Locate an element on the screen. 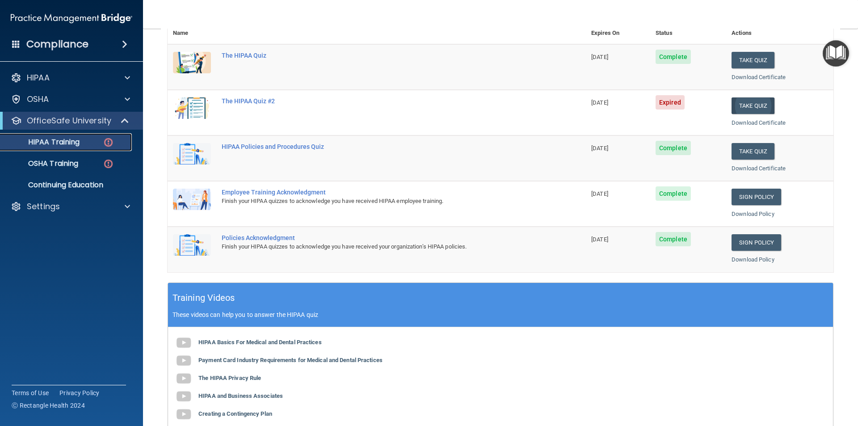  div: The HIPAA Quiz #2 is located at coordinates (381, 101).